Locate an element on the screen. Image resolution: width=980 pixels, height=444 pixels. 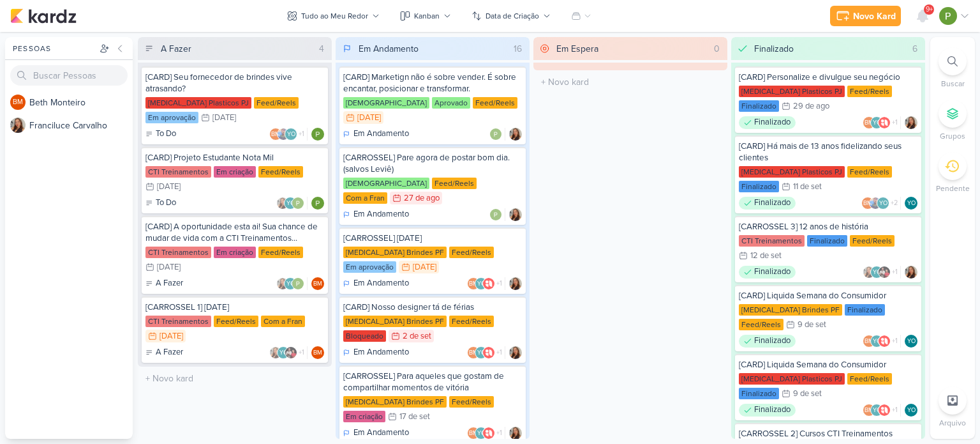
p: Arquivo is located at coordinates (952, 423).